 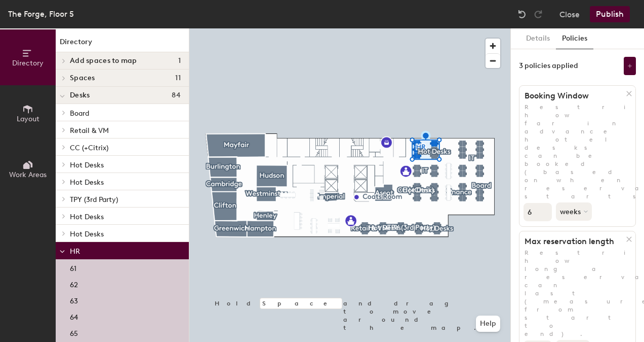 What do you see at coordinates (522, 14) in the screenshot?
I see `img: Undo` at bounding box center [522, 14].